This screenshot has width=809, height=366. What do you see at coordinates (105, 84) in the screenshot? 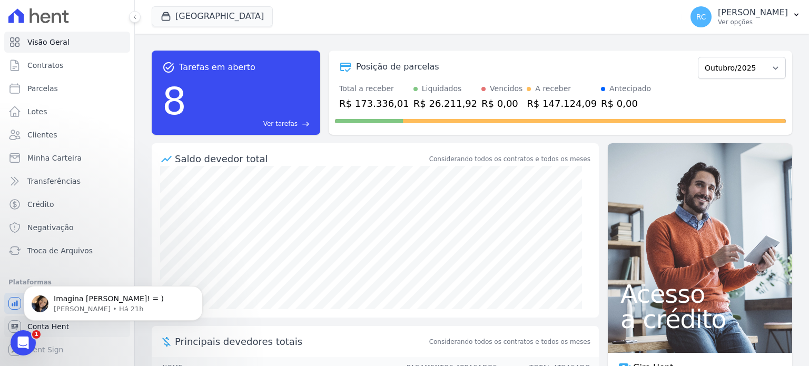
I see `div: message notification from Adriane, Há 21h. Imagina Raquel! = )` at bounding box center [105, 84].